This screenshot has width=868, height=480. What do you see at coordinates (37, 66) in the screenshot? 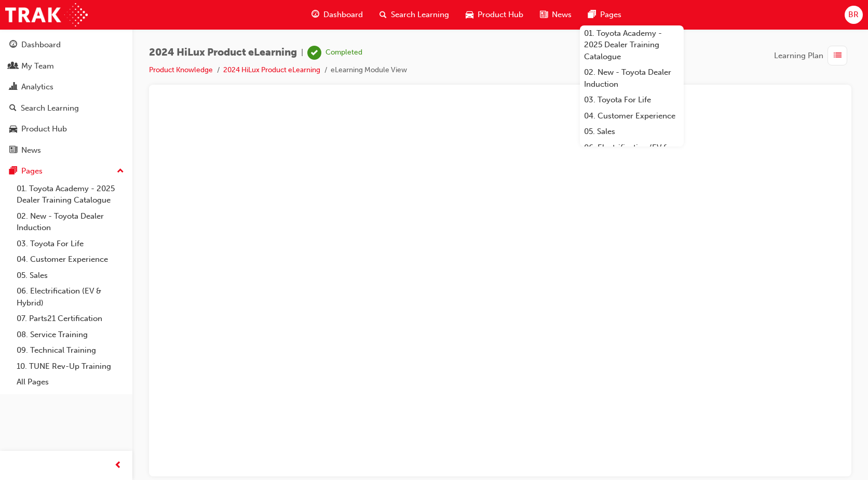
I see `div: My Team` at bounding box center [37, 66].